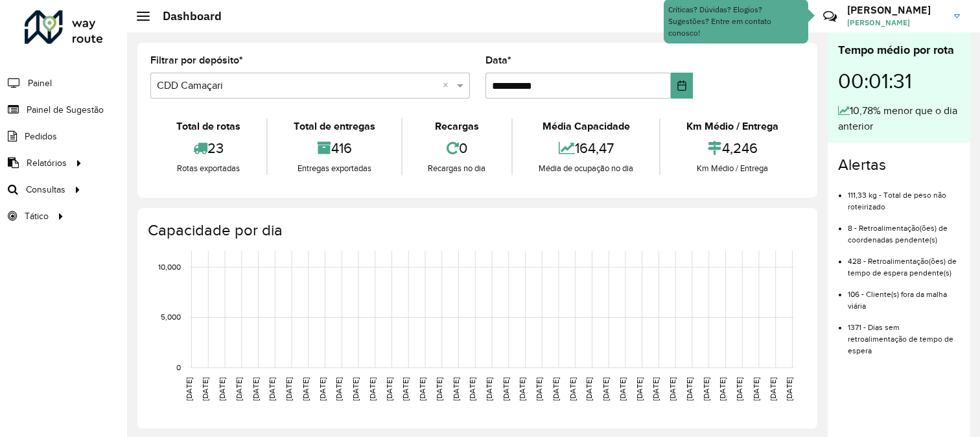 Image resolution: width=980 pixels, height=437 pixels. Describe the element at coordinates (197, 60) in the screenshot. I see `label: Filtrar por depósito` at that location.